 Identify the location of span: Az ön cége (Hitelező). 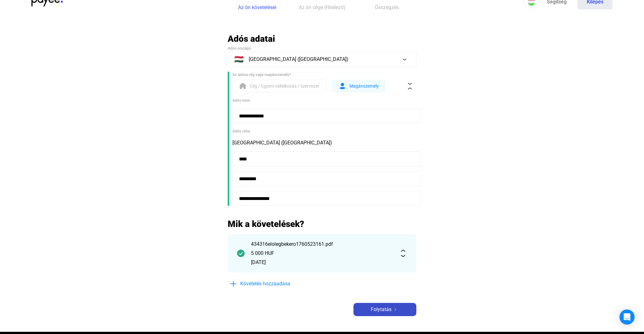
(322, 7).